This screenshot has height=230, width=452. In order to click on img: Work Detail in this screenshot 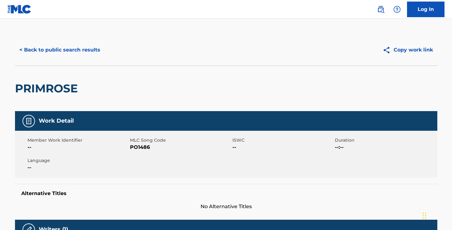, I will do `click(29, 121)`.